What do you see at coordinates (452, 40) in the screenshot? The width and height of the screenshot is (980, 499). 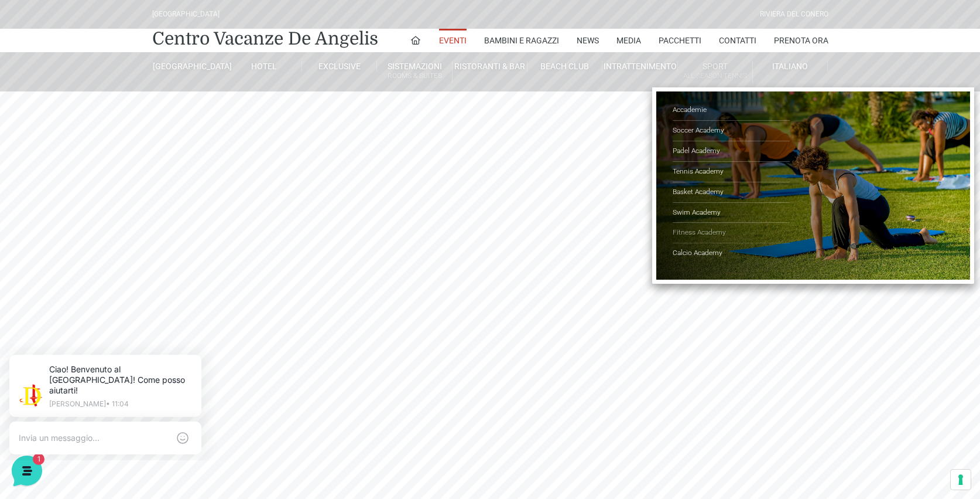 I see `a: Eventi` at bounding box center [452, 40].